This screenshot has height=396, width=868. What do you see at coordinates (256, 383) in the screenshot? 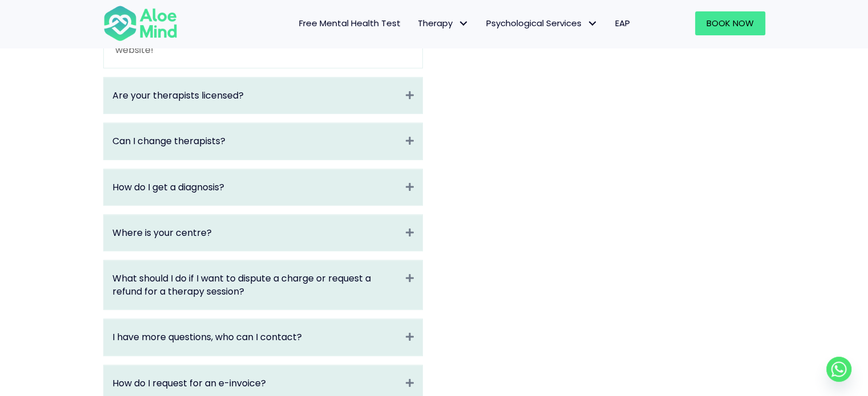
I see `a: How do I request for an e-invoice?` at bounding box center [256, 383].